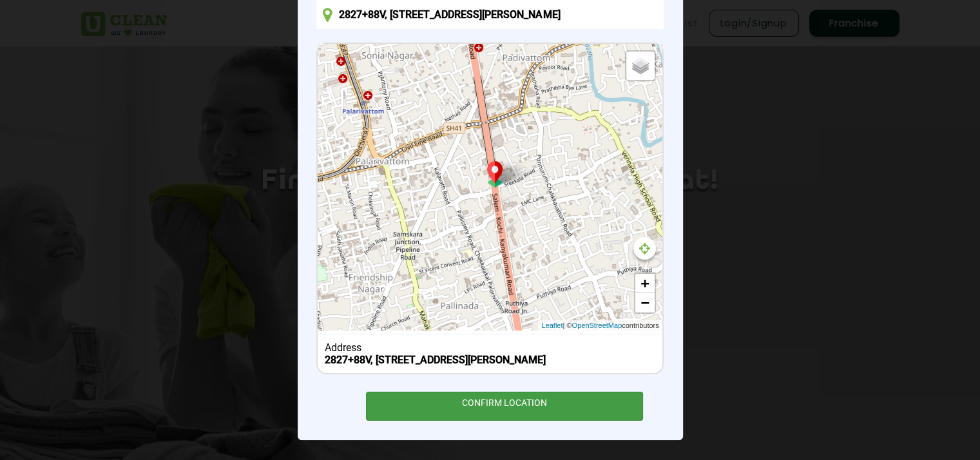  What do you see at coordinates (504, 406) in the screenshot?
I see `div: CONFIRM LOCATION` at bounding box center [504, 406].